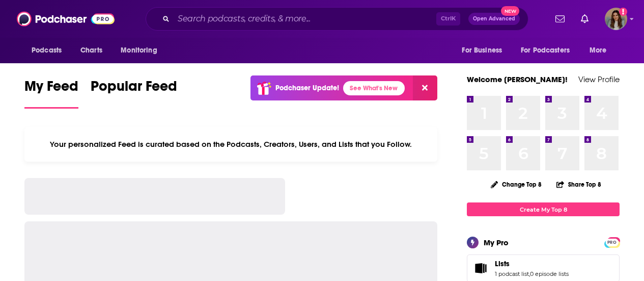  I want to click on p: Podchaser Update!, so click(307, 88).